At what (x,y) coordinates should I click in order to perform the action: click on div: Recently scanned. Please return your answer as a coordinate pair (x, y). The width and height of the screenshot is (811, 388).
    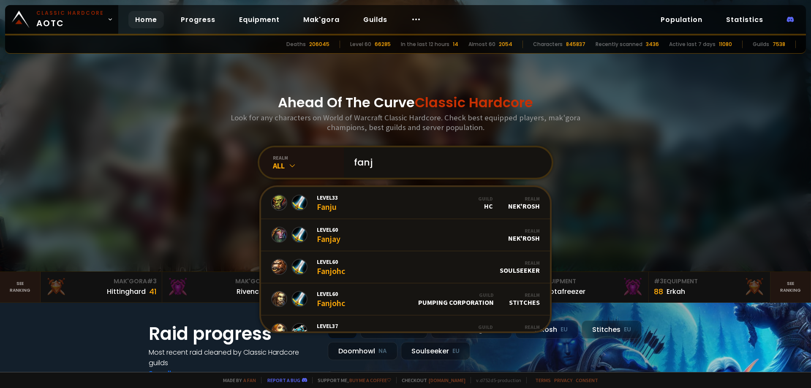
    Looking at the image, I should click on (619, 44).